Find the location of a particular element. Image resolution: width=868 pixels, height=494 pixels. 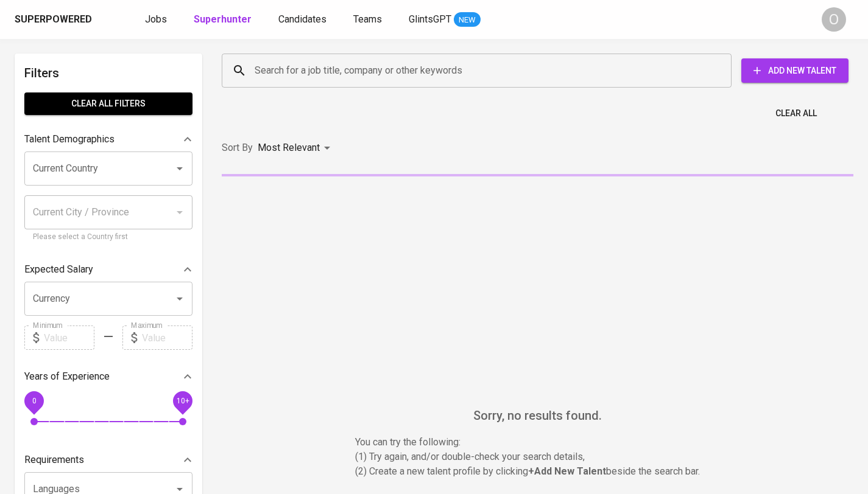

p: Most Relevant is located at coordinates (288, 148).